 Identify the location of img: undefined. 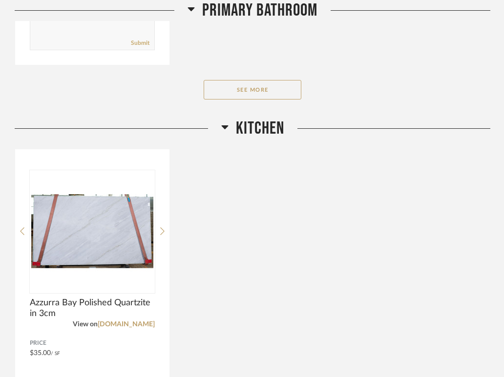
(92, 231).